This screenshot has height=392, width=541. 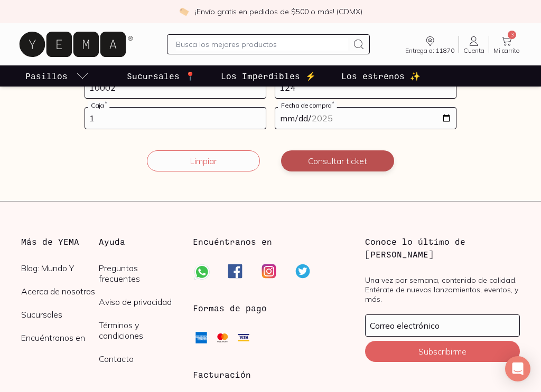 What do you see at coordinates (60, 314) in the screenshot?
I see `a: Sucursales` at bounding box center [60, 314].